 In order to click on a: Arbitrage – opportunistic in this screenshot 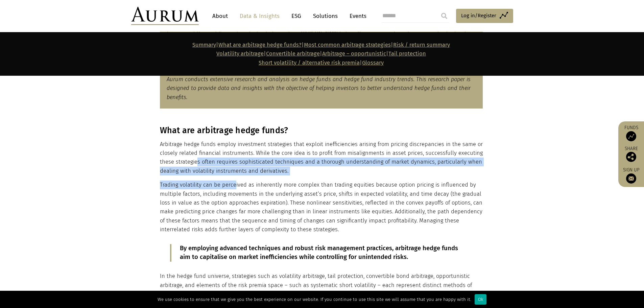, I will do `click(354, 54)`.